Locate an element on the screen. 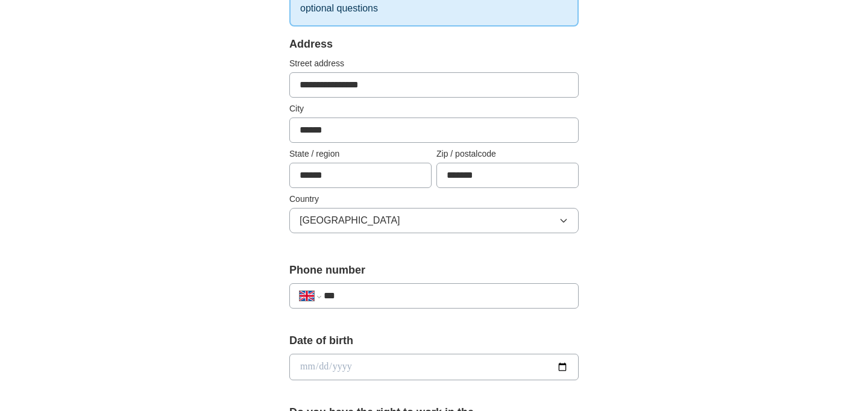 The width and height of the screenshot is (868, 411). label: Phone number is located at coordinates (434, 270).